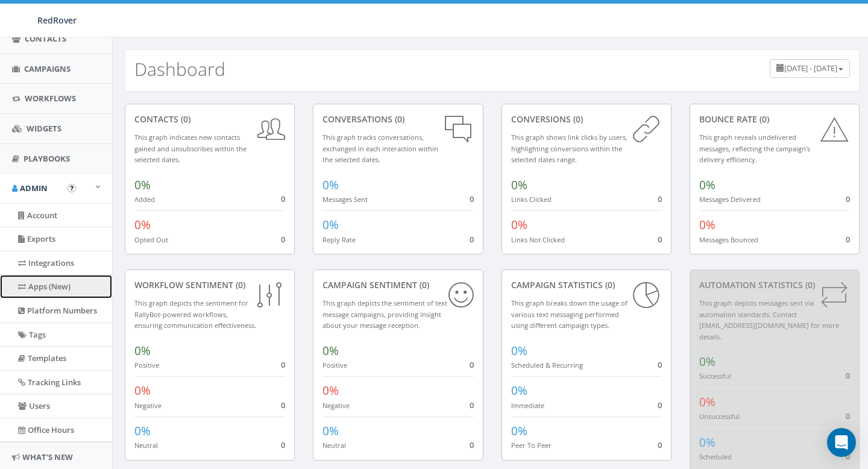 This screenshot has width=868, height=469. I want to click on small: This graph depicts the sentiment of text message campaigns, providing insight about your message ..., so click(384, 314).